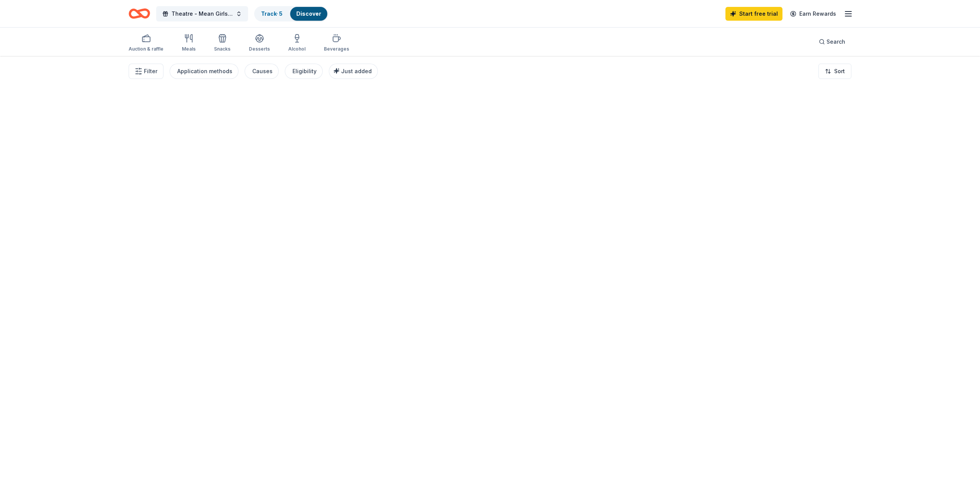  Describe the element at coordinates (259, 49) in the screenshot. I see `div: Desserts` at that location.